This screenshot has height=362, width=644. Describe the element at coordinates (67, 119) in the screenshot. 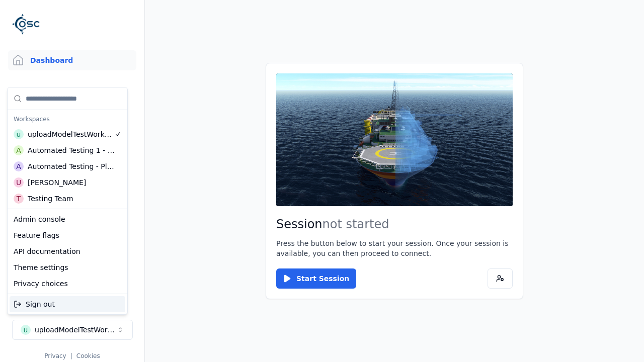

I see `div: Workspaces` at that location.